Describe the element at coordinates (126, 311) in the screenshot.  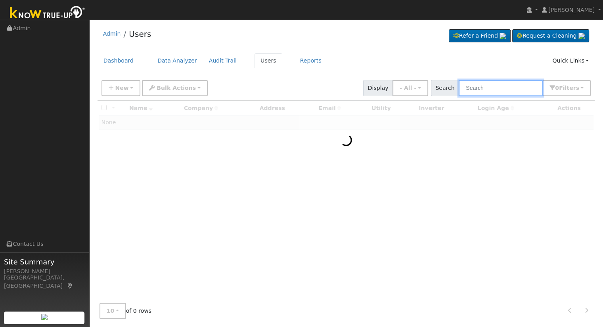
I see `span: of 0 rows` at that location.